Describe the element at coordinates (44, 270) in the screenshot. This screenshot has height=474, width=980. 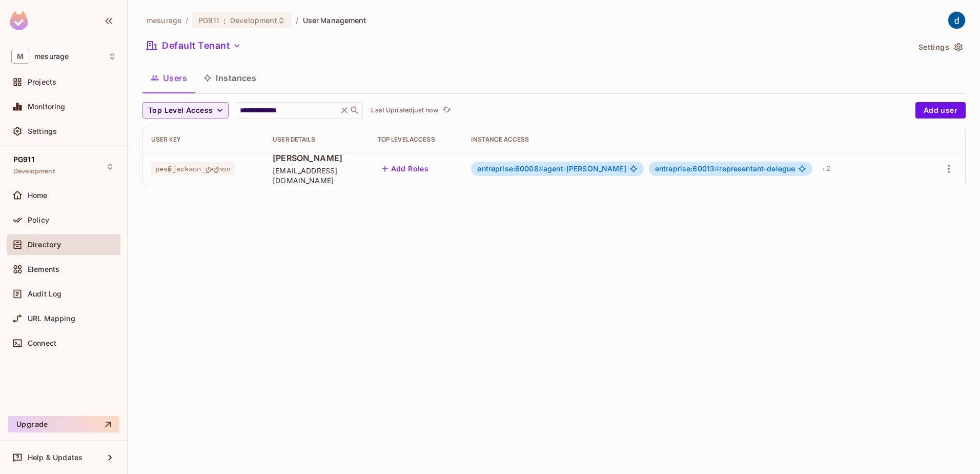
I see `span: Elements` at that location.